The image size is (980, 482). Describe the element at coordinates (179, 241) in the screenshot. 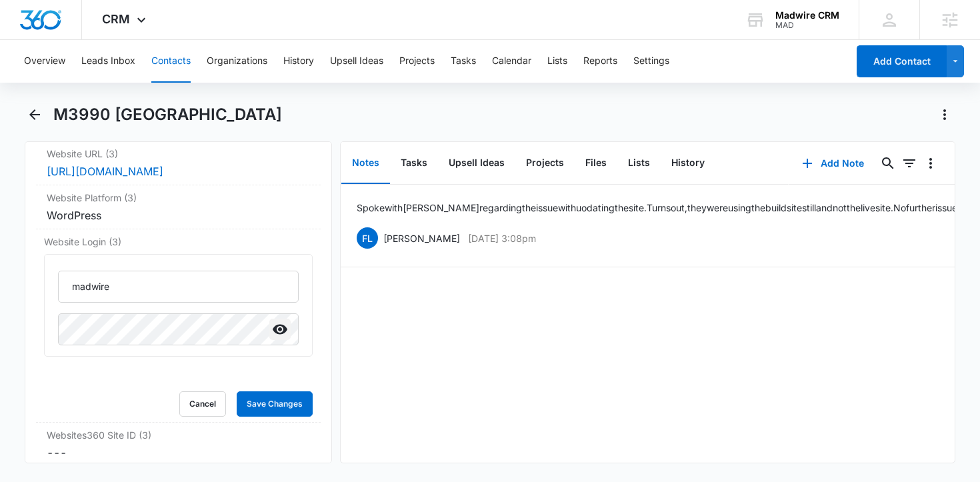

I see `label: Website Login (3)` at that location.